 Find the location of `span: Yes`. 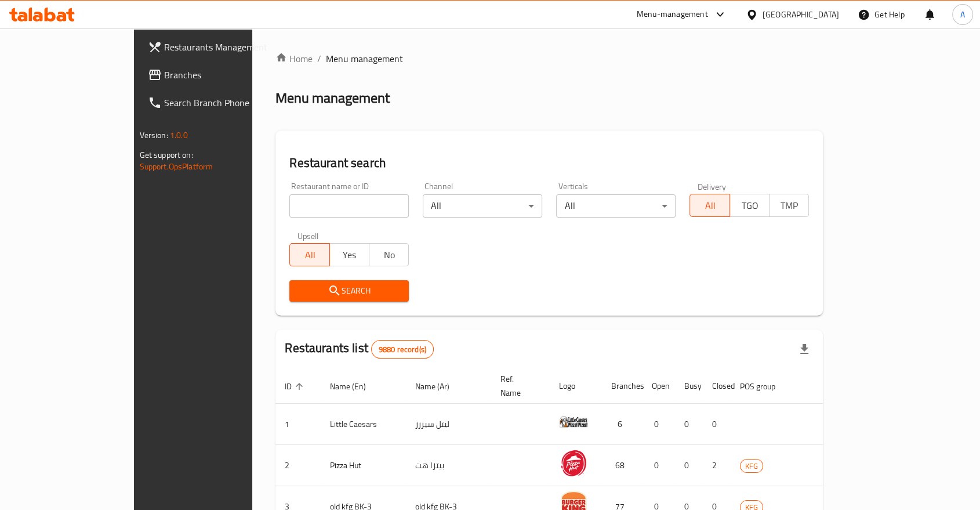

span: Yes is located at coordinates (350, 254).